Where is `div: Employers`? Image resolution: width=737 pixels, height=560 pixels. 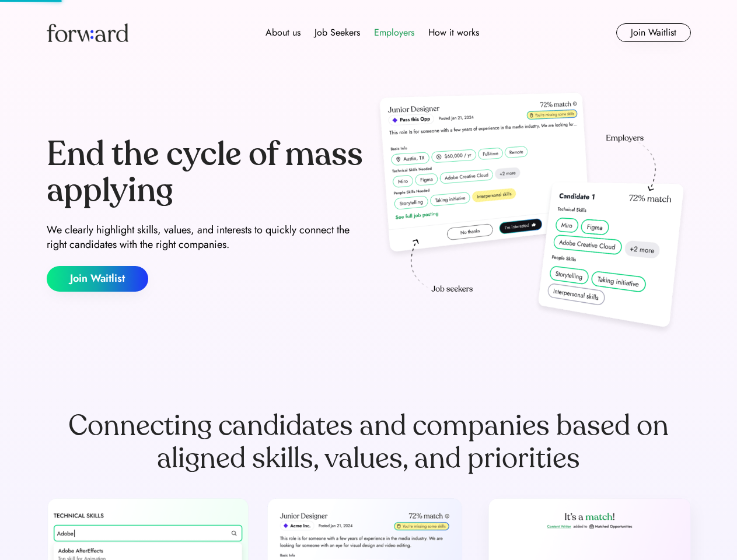
div: Employers is located at coordinates (394, 33).